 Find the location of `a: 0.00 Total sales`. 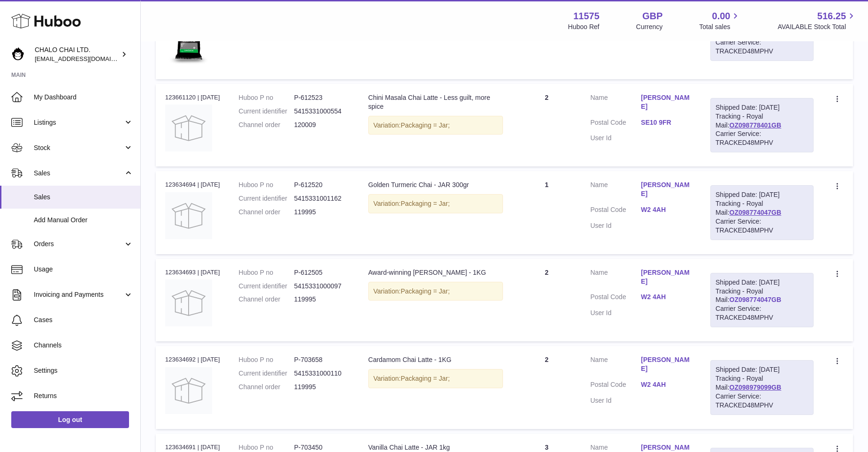

a: 0.00 Total sales is located at coordinates (720, 21).